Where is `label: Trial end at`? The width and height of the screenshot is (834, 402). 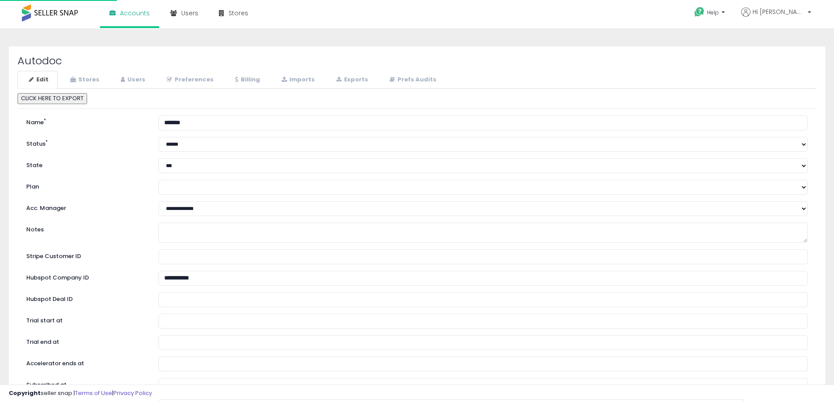
label: Trial end at is located at coordinates (86, 341).